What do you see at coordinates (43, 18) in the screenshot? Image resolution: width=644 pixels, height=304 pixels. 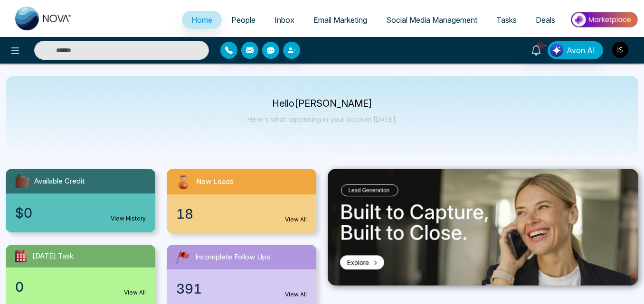 I see `img: Nova CRM Logo` at bounding box center [43, 18].